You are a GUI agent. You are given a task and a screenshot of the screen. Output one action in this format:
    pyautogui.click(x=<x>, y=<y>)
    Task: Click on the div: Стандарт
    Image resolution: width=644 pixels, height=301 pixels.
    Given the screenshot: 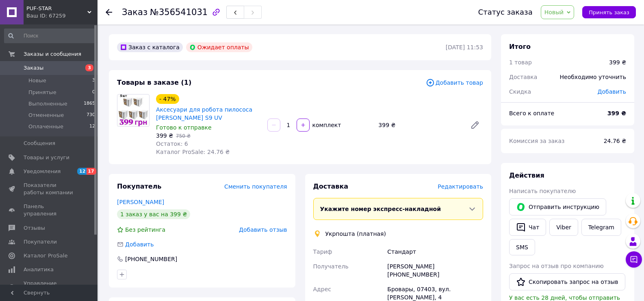 What is the action you would take?
    pyautogui.click(x=435, y=251)
    